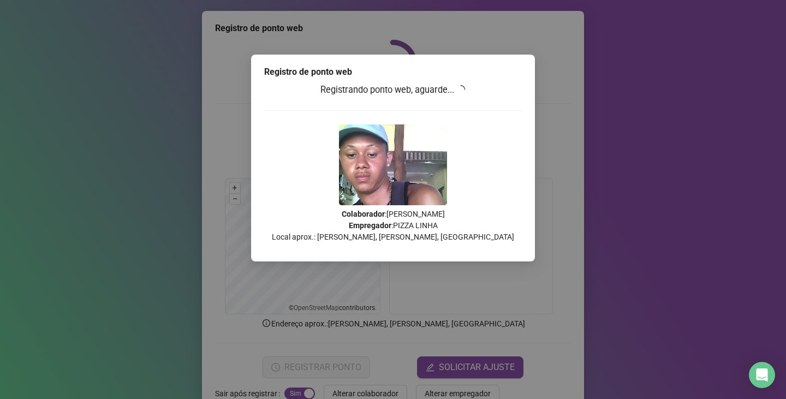  Describe the element at coordinates (393, 72) in the screenshot. I see `div: Registro de ponto web` at that location.